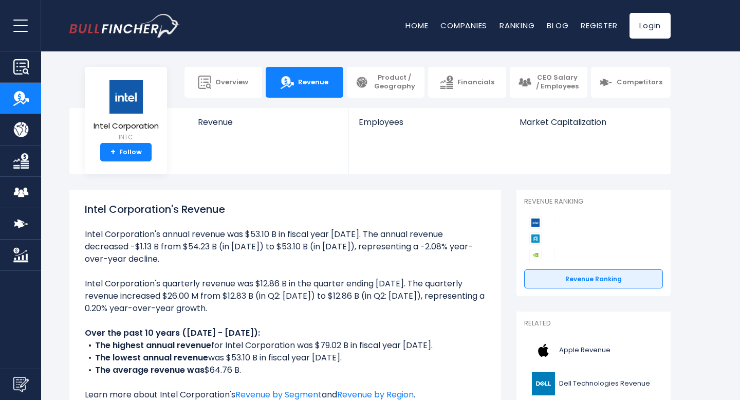 This screenshot has width=740, height=400. What do you see at coordinates (535, 222) in the screenshot?
I see `img: Intel Corporation competitors logo` at bounding box center [535, 222].